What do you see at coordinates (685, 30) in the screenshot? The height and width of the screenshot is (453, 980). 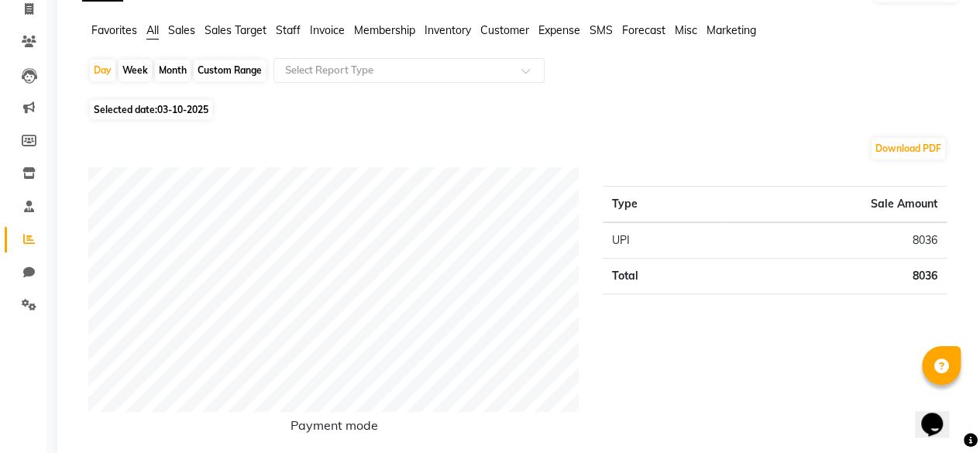 I see `span: Misc` at bounding box center [685, 30].